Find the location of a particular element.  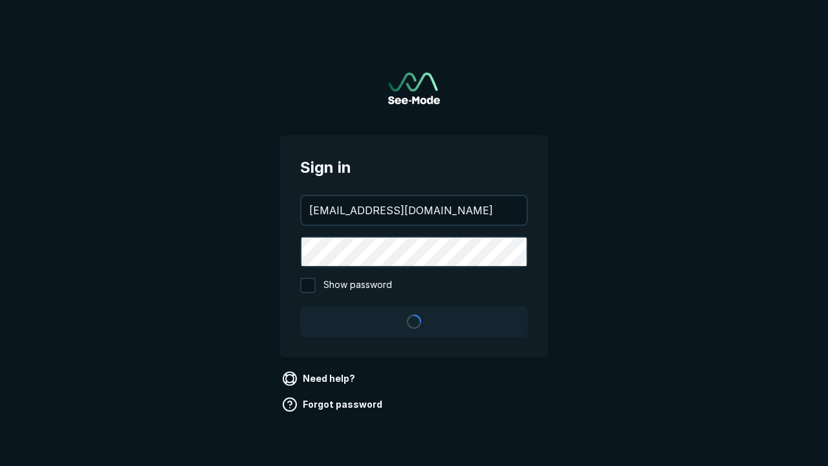

input: your@email.com is located at coordinates (414, 210).